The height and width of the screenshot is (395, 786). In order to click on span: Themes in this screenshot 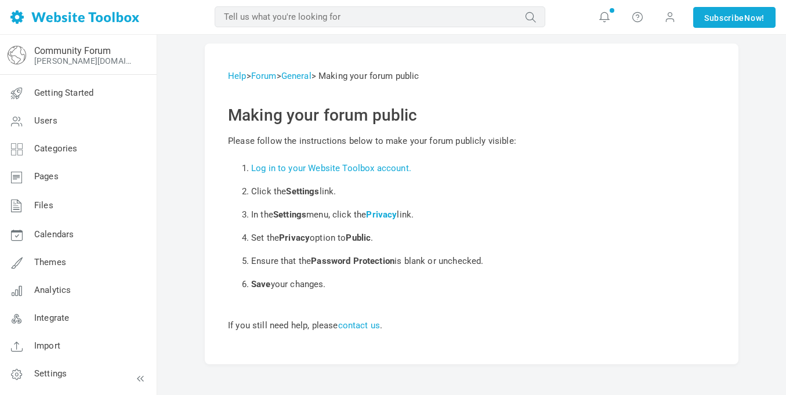, I will do `click(50, 262)`.